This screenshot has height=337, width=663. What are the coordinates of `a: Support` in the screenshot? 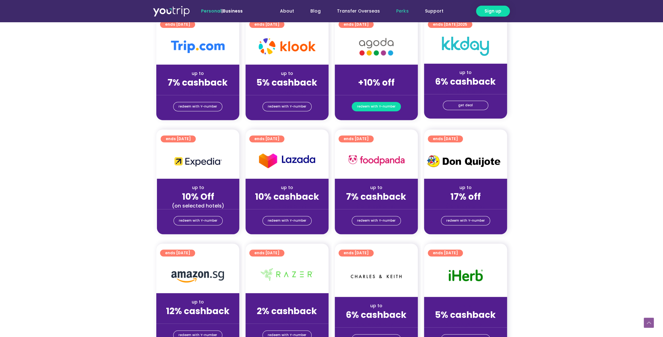 It's located at (434, 11).